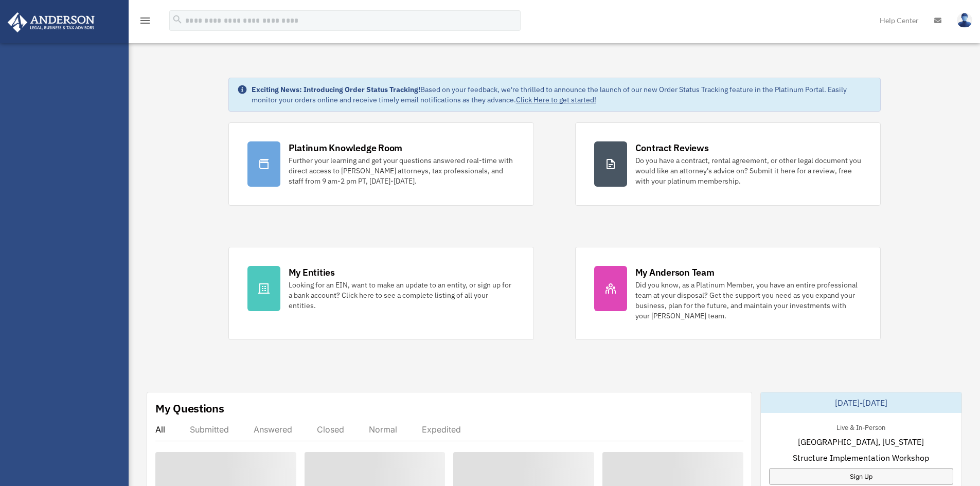 The width and height of the screenshot is (980, 486). Describe the element at coordinates (402, 171) in the screenshot. I see `div: Further your learning and get your questions answered real-time with direct access to [PERSON_NAM...` at that location.